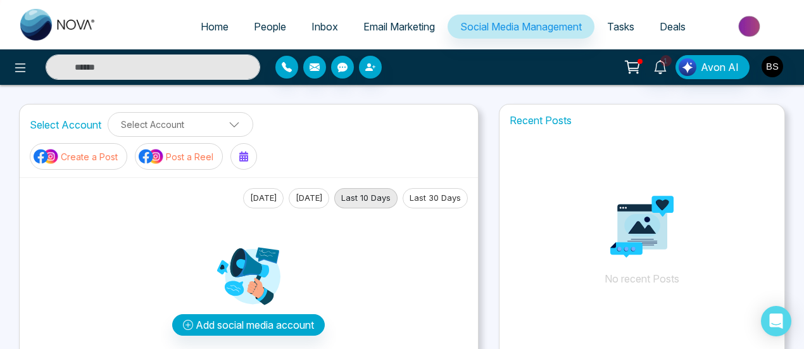 The image size is (804, 349). Describe the element at coordinates (776, 321) in the screenshot. I see `div: Open Intercom Messenger` at that location.